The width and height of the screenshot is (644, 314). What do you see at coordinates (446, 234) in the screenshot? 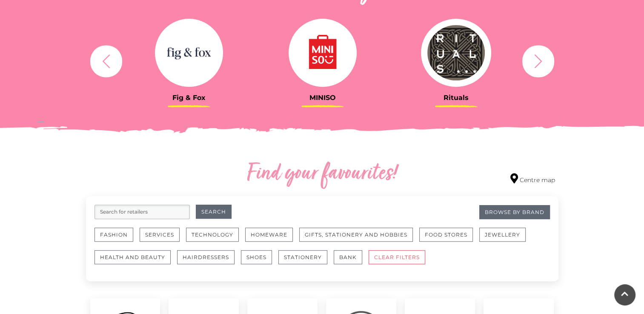
I see `button: Food Stores` at bounding box center [446, 234].